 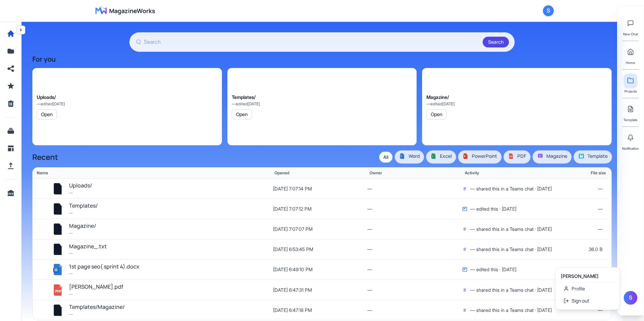 I want to click on button: PowerPoint, so click(x=480, y=157).